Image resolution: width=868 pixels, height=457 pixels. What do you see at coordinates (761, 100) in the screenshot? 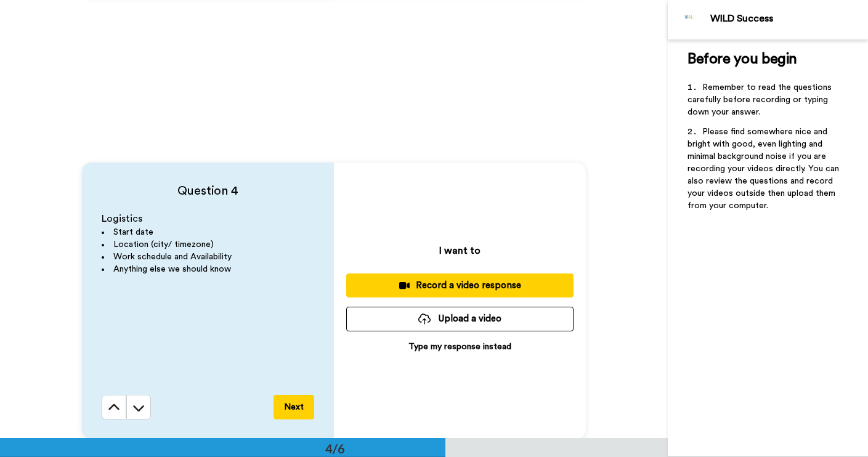
I see `span: Remember to read the questions carefully before recording or typing down your answer.` at bounding box center [761, 100].